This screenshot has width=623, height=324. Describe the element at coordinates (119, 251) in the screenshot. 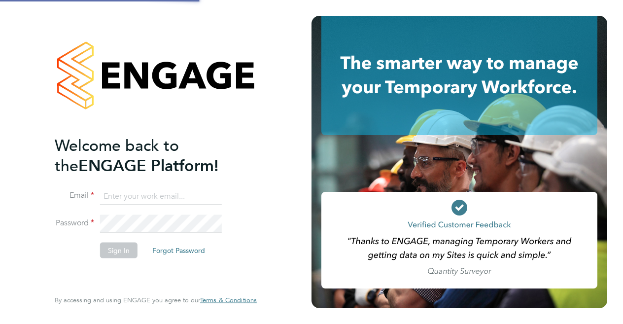

I see `button: Sign In` at that location.